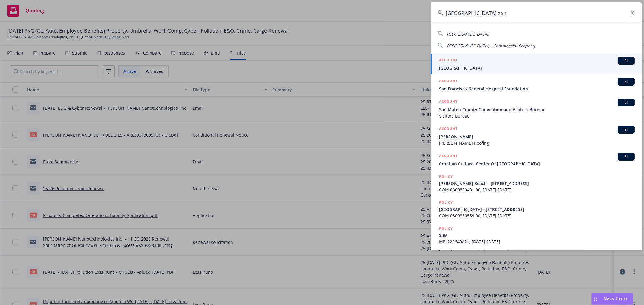  Describe the element at coordinates (612, 299) in the screenshot. I see `button: Nova Assist` at that location.